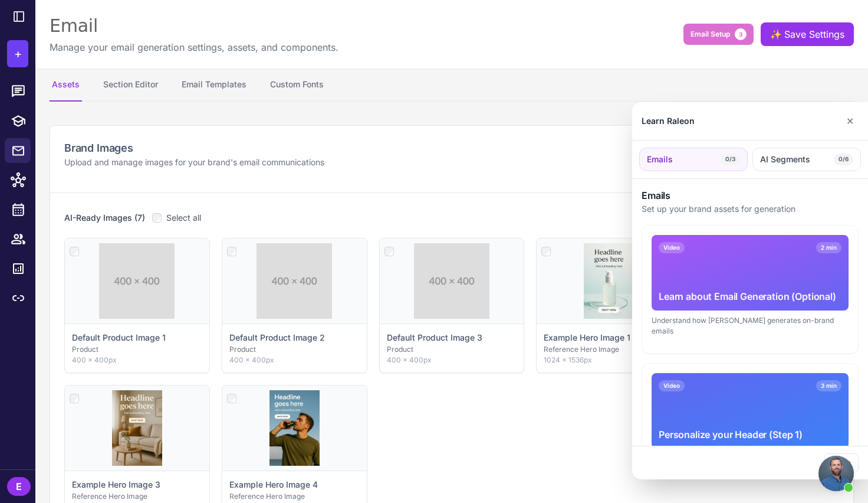  Describe the element at coordinates (750, 296) in the screenshot. I see `div: Learn about Email Generation (Optional)` at that location.